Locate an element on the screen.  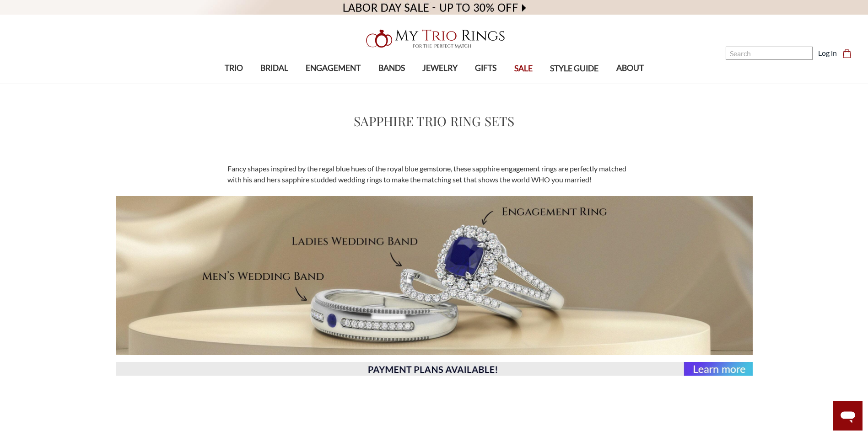
a: BRIDAL is located at coordinates (274, 68).